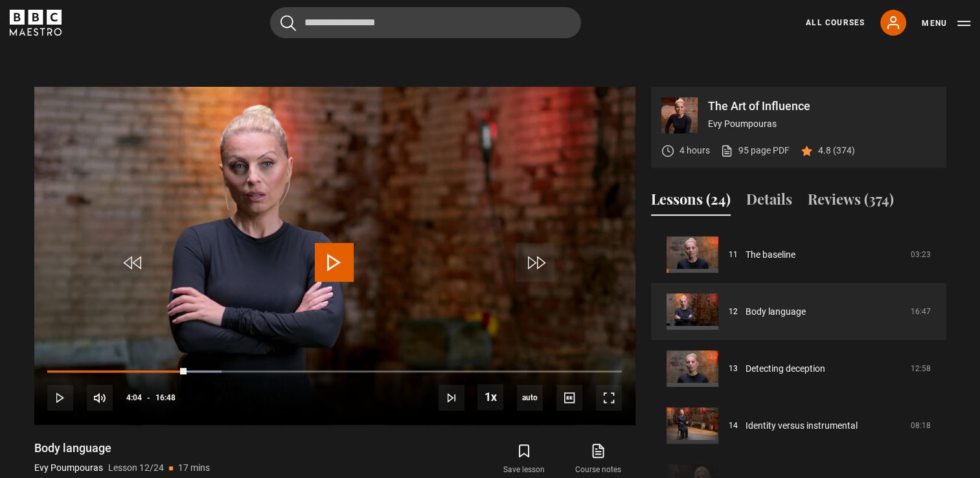 This screenshot has width=980, height=478. Describe the element at coordinates (775, 311) in the screenshot. I see `a: Body language` at that location.